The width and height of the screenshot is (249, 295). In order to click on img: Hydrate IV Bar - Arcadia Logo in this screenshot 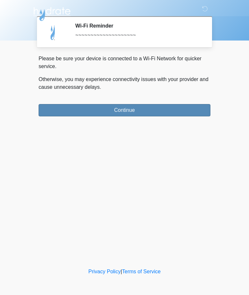, I will do `click(52, 13)`.